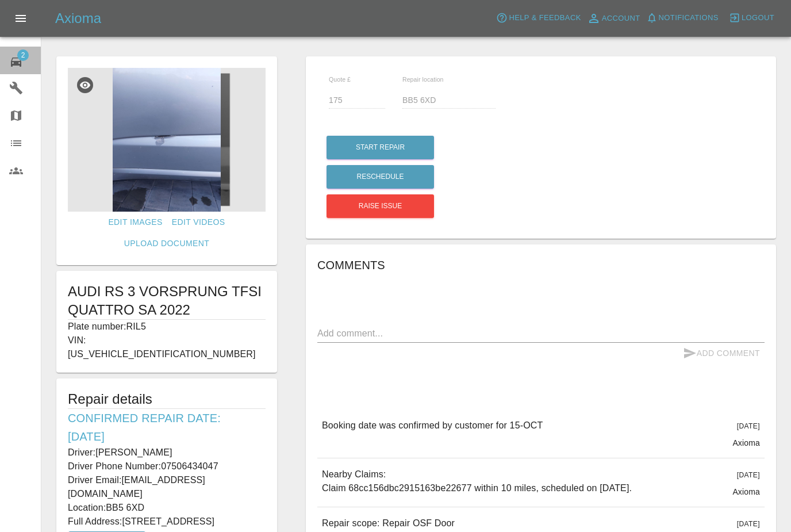 The image size is (791, 532). I want to click on h5: Repair details, so click(167, 399).